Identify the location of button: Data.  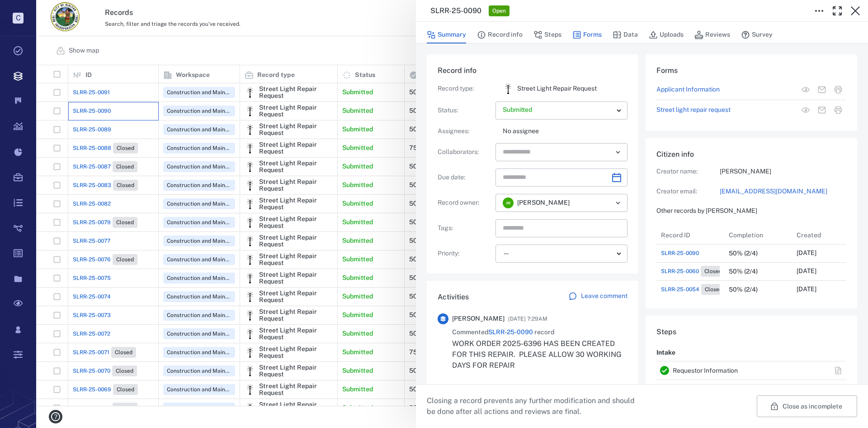
(625, 35).